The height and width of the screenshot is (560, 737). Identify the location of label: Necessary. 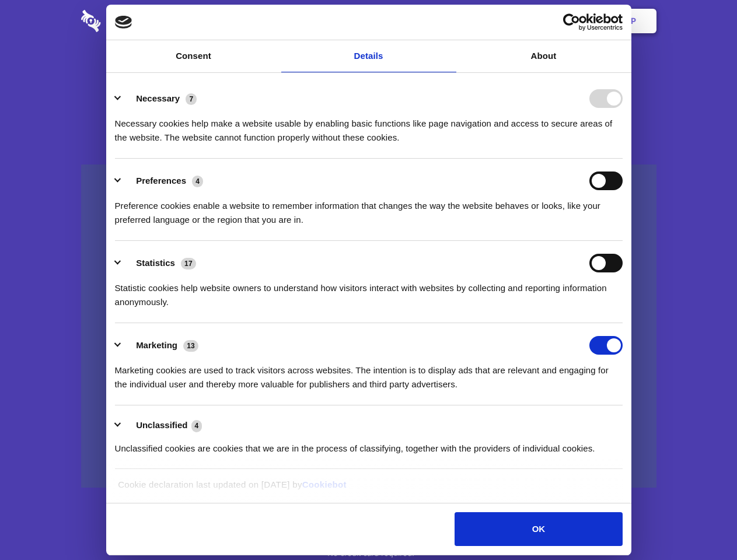
(157, 98).